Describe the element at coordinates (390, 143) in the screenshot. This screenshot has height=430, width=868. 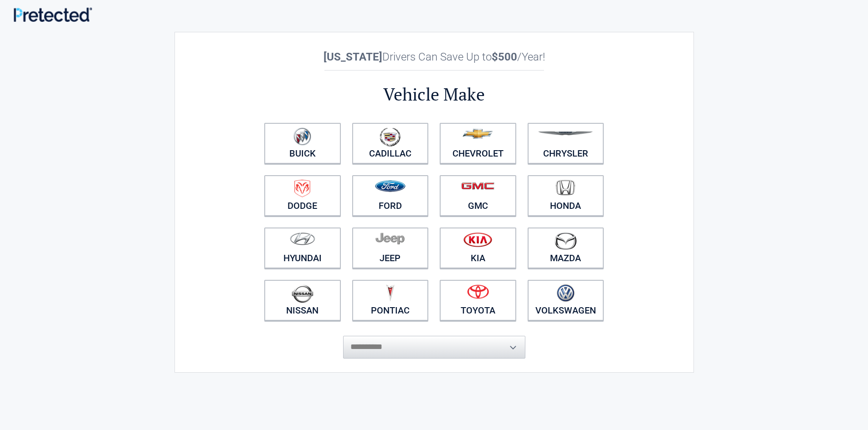
I see `a: Cadillac` at that location.